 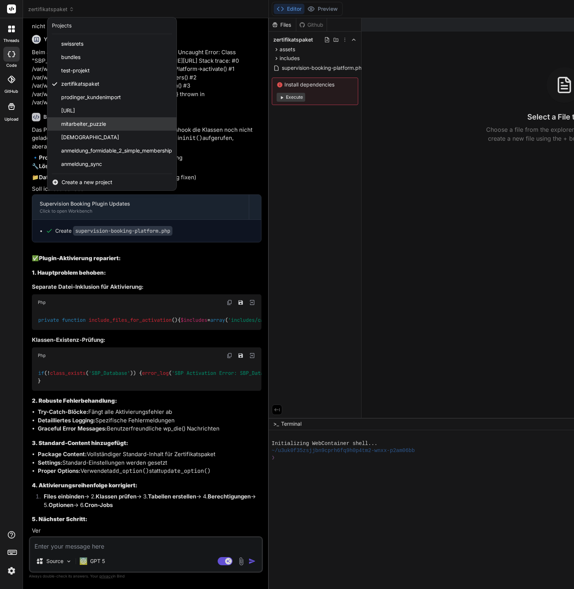 I want to click on span: anmeldung_formidable_2_simple_membership, so click(x=116, y=151).